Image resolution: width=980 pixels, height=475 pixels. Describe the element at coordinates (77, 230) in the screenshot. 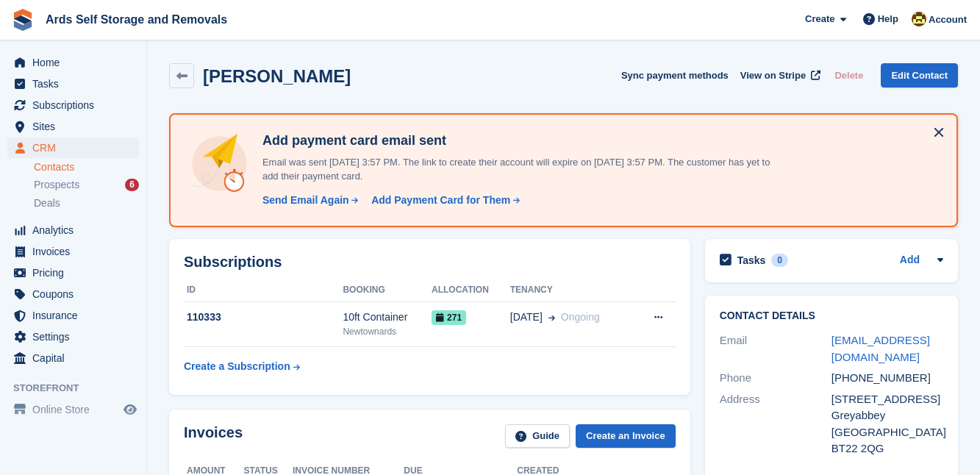

I see `span: Analytics` at that location.